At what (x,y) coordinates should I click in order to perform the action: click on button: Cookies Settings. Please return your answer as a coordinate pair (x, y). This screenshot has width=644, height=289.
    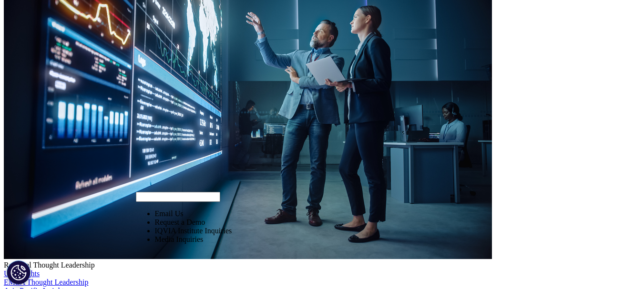
    Looking at the image, I should click on (18, 272).